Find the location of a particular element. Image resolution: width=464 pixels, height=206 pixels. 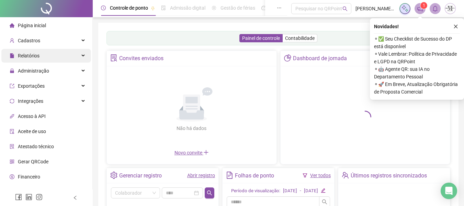

span: Aceite de uso is located at coordinates (32, 131).